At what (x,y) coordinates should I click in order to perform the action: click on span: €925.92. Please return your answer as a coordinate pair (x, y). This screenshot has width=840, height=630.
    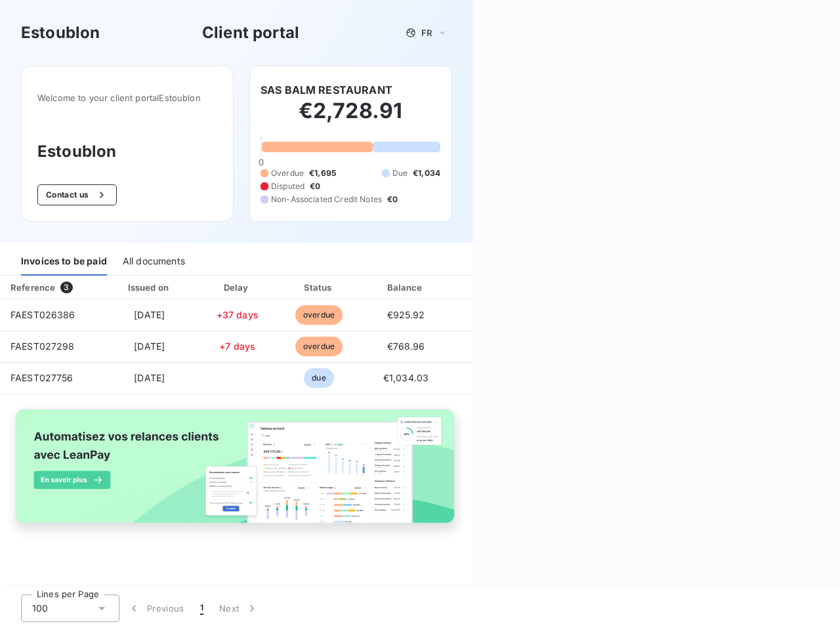
    Looking at the image, I should click on (406, 314).